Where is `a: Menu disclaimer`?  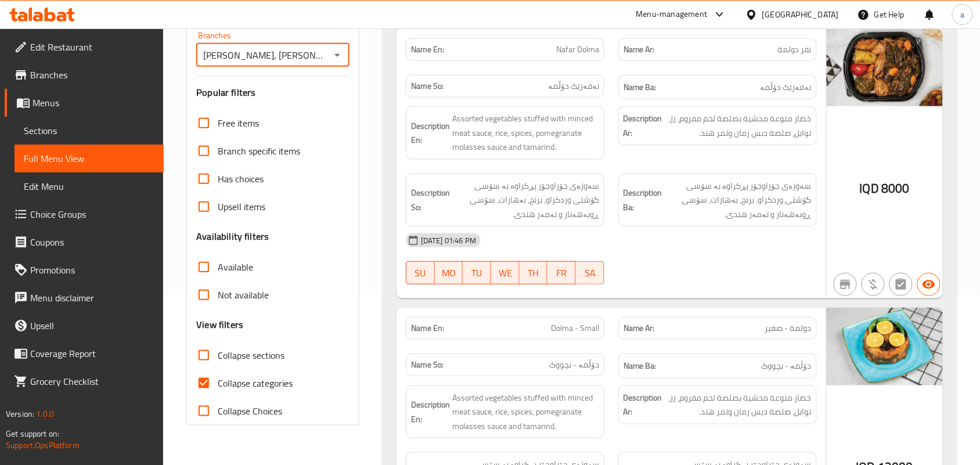 a: Menu disclaimer is located at coordinates (84, 298).